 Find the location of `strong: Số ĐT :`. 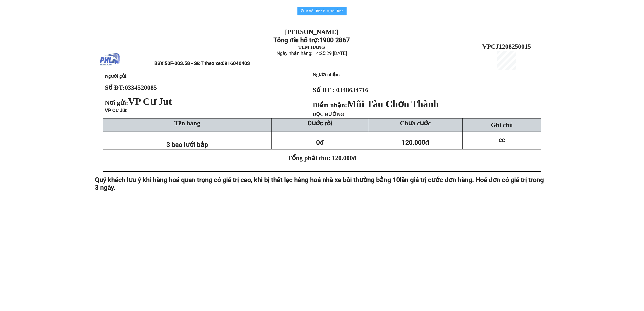

strong: Số ĐT : is located at coordinates (323, 90).